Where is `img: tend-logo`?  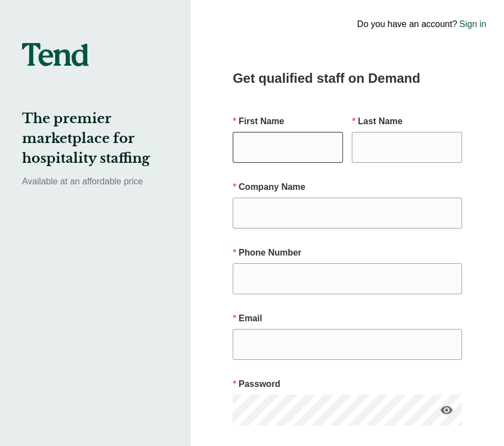 img: tend-logo is located at coordinates (55, 55).